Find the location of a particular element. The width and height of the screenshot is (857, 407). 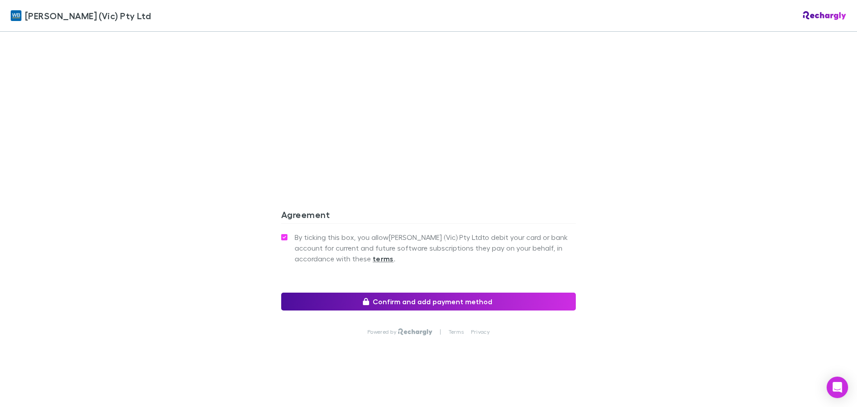

a: Terms is located at coordinates (456, 332).